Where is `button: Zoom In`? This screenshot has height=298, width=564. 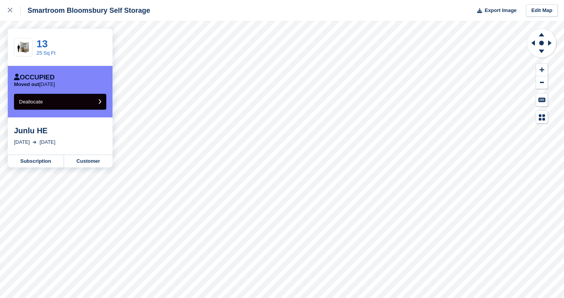
button: Zoom In is located at coordinates (541, 70).